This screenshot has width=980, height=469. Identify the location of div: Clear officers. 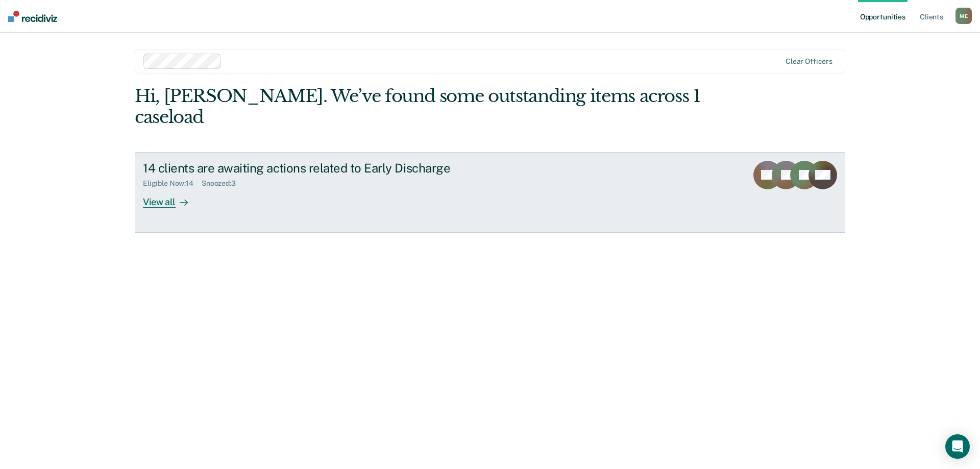
(809, 61).